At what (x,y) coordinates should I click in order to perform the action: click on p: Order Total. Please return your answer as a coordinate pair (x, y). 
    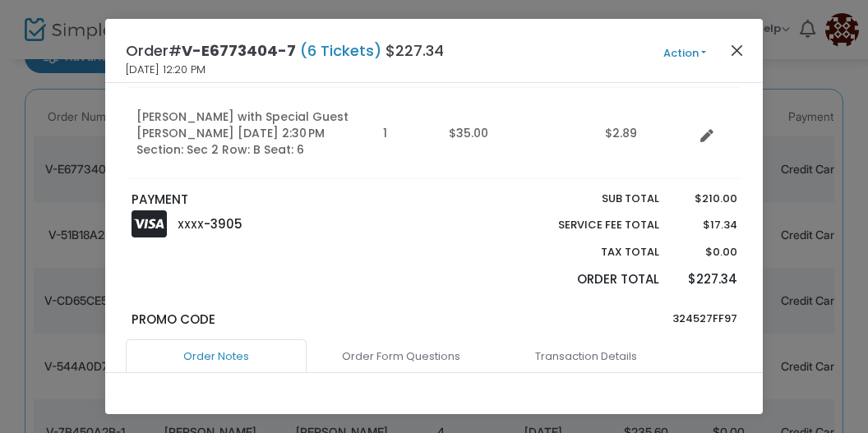
    Looking at the image, I should click on (589, 280).